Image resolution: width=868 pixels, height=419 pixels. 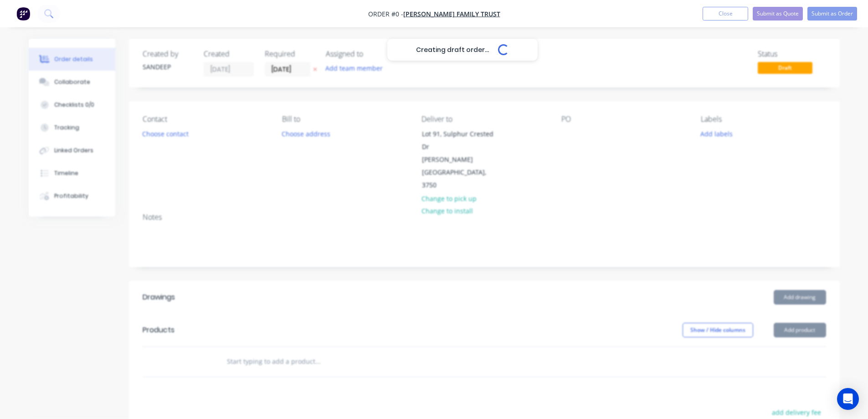 What do you see at coordinates (848, 399) in the screenshot?
I see `div: Open Intercom Messenger` at bounding box center [848, 399].